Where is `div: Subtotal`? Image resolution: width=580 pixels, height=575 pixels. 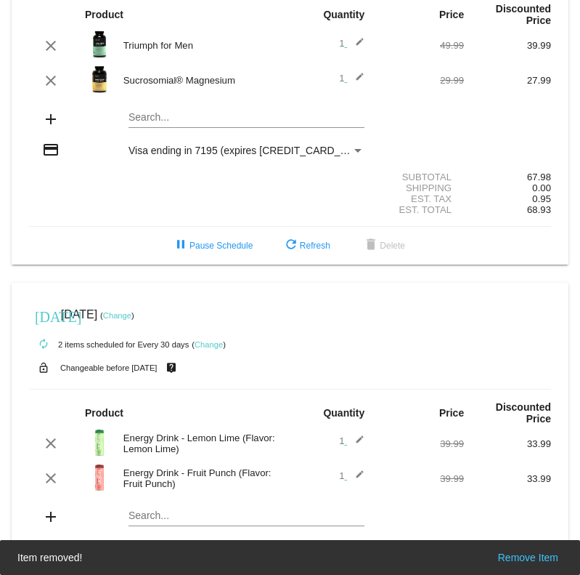 div: Subtotal is located at coordinates (421, 177).